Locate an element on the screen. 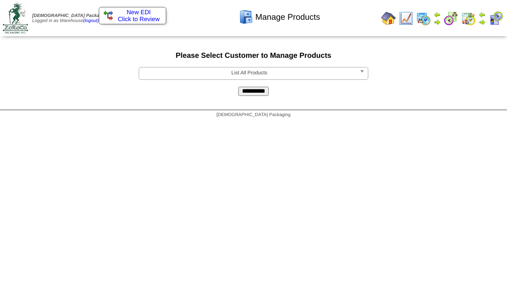 This screenshot has width=507, height=301. img: line_graph.gif is located at coordinates (406, 18).